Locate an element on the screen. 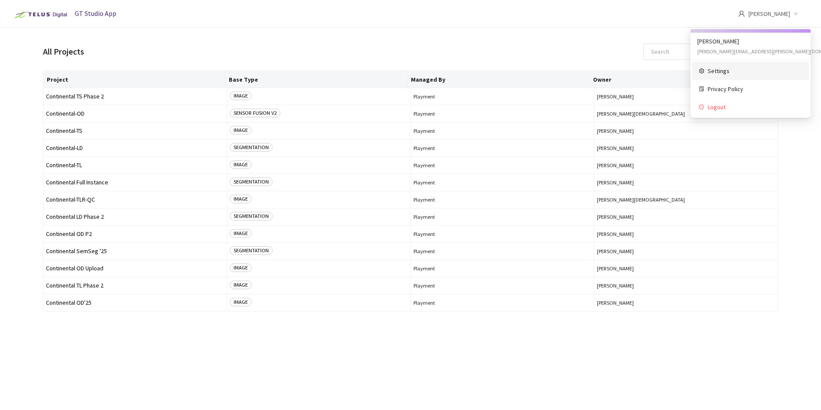 The height and width of the screenshot is (410, 821). span: Logout is located at coordinates (755, 107).